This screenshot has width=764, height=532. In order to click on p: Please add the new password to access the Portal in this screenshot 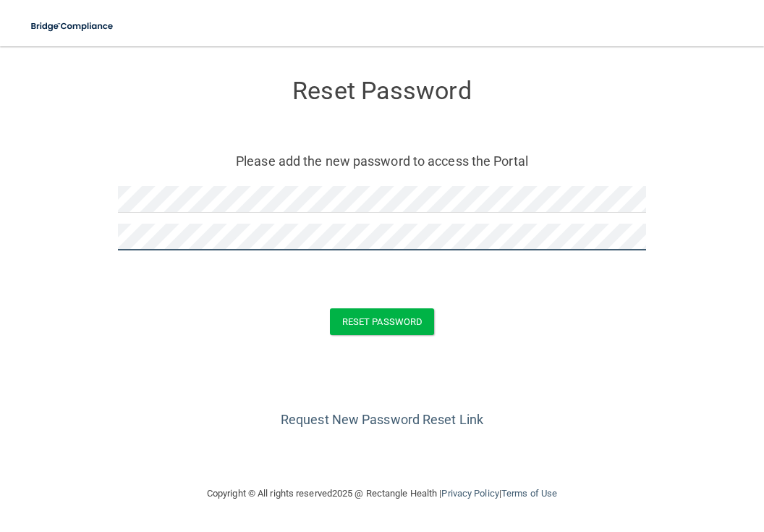, I will do `click(382, 161)`.